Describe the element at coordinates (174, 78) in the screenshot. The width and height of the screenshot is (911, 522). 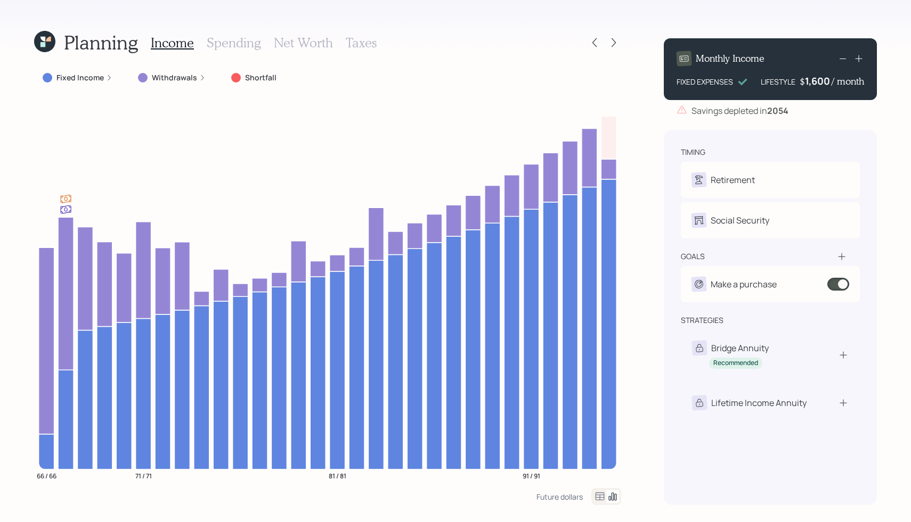
I see `label: Withdrawals` at that location.